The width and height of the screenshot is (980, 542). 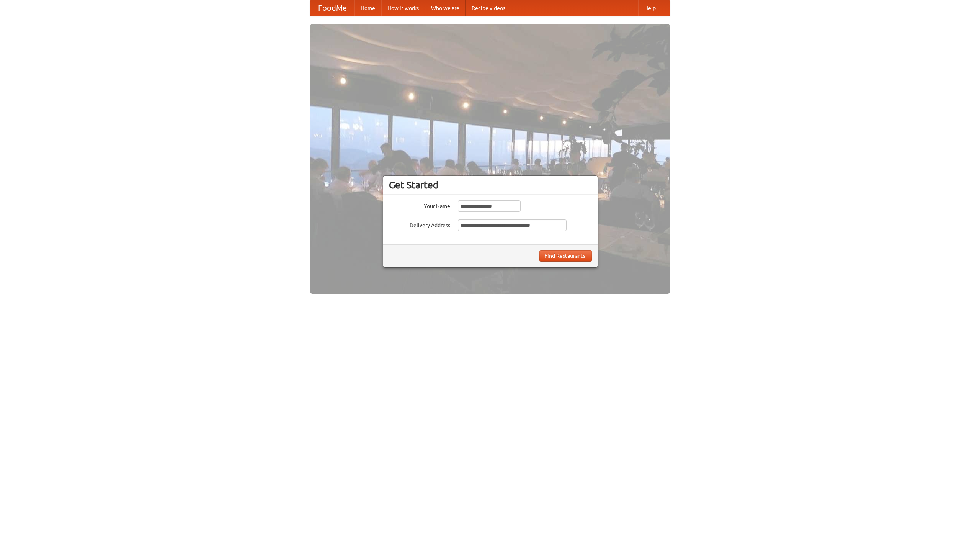 I want to click on a: How it works, so click(x=403, y=8).